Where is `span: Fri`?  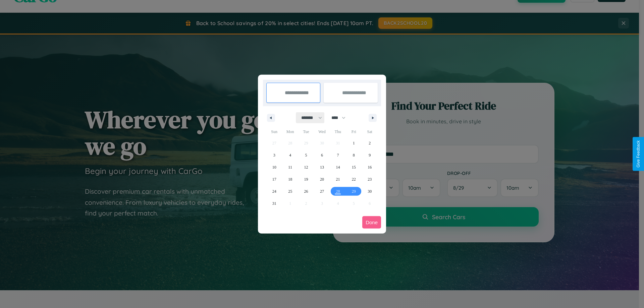 span: Fri is located at coordinates (354, 132).